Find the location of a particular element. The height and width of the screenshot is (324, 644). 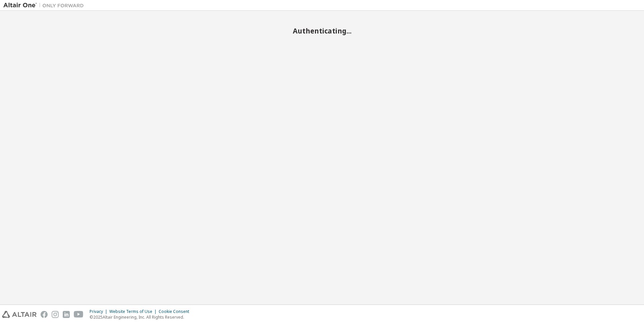

img: youtube.svg is located at coordinates (78, 314).